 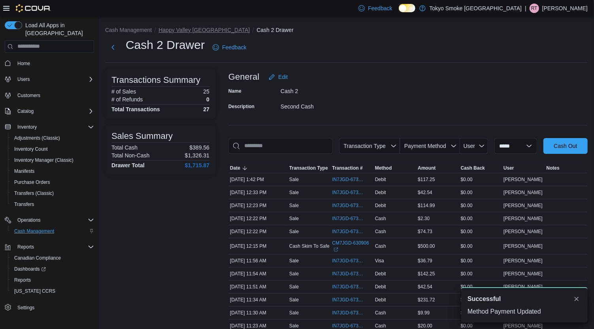 What do you see at coordinates (142, 136) in the screenshot?
I see `h3: Sales Summary` at bounding box center [142, 136].